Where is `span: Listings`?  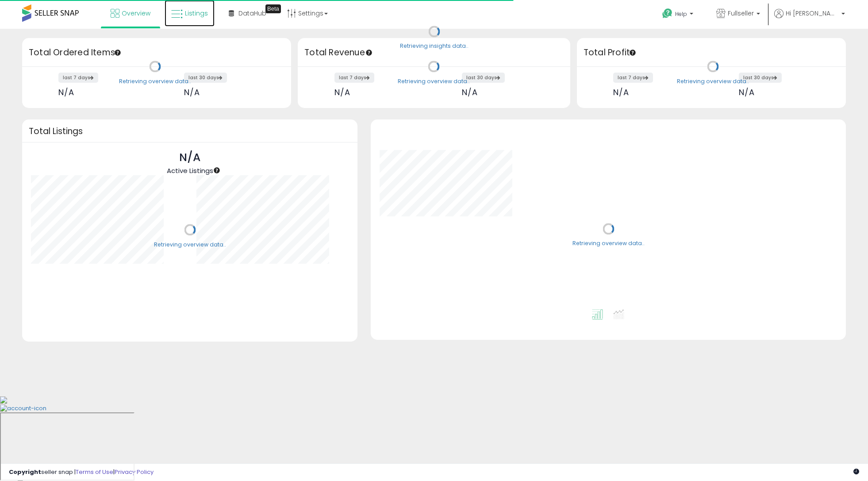
span: Listings is located at coordinates (197, 14).